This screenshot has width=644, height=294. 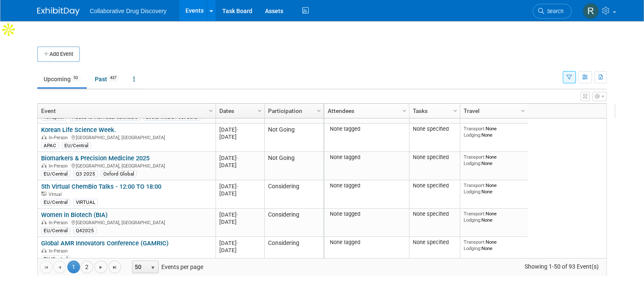 I want to click on span: Events per page, so click(x=166, y=267).